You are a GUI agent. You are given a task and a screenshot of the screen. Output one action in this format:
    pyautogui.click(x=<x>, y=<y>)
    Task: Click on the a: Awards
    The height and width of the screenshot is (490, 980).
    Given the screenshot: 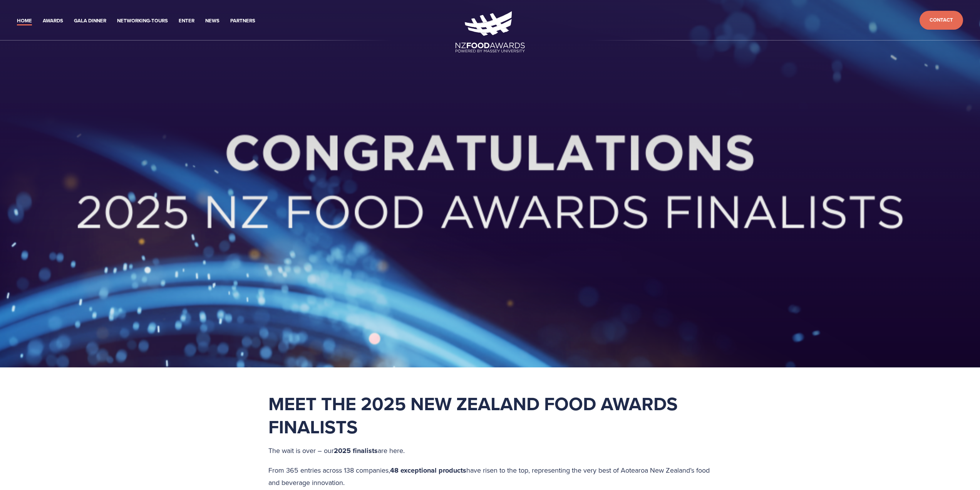 What is the action you would take?
    pyautogui.click(x=53, y=21)
    